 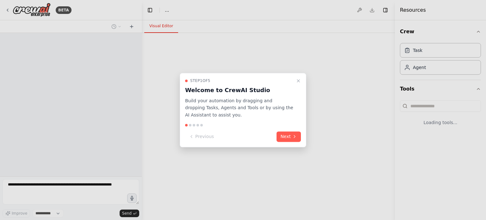 I want to click on span: Step 1 of 5, so click(x=200, y=81).